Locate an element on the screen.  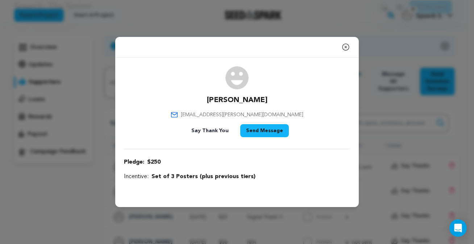
button: Send Message is located at coordinates (265, 131).